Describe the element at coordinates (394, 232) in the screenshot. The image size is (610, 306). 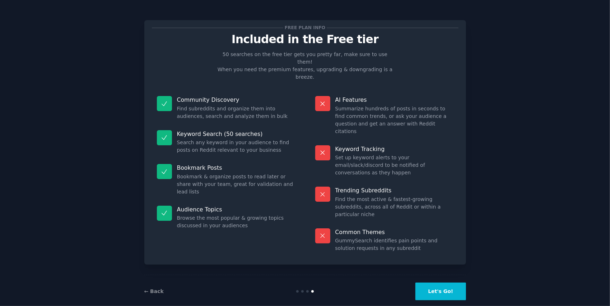
I see `p: Common Themes` at that location.